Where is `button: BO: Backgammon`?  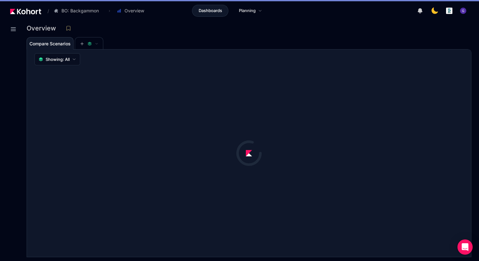
button: BO: Backgammon is located at coordinates (78, 11).